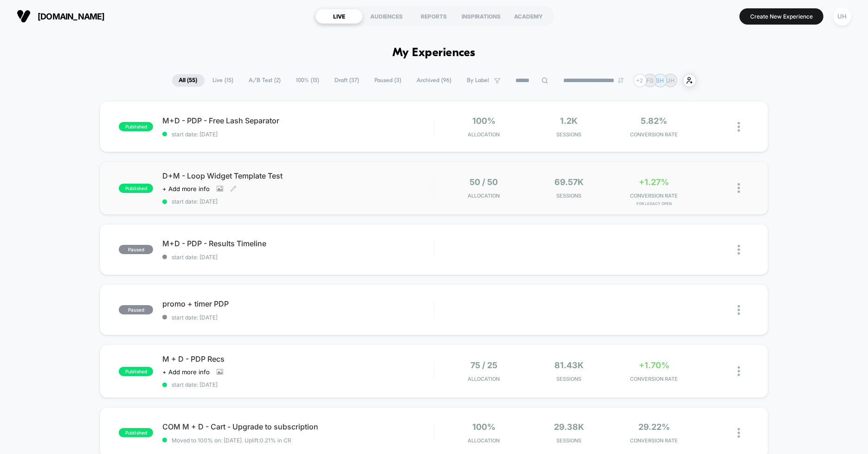 The image size is (868, 454). I want to click on span: 29.38k, so click(569, 427).